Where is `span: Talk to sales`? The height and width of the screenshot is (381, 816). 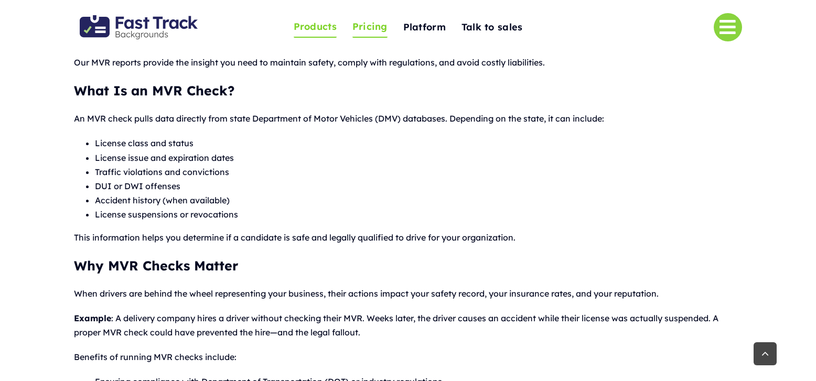 span: Talk to sales is located at coordinates (492, 27).